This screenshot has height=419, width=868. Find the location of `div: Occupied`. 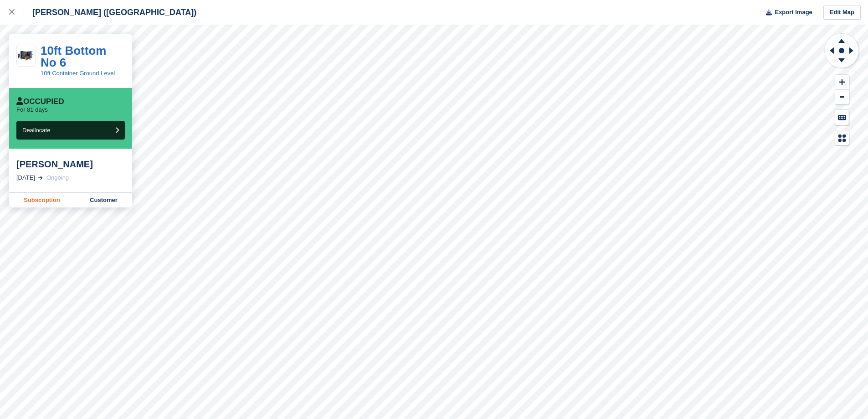

div: Occupied is located at coordinates (40, 101).